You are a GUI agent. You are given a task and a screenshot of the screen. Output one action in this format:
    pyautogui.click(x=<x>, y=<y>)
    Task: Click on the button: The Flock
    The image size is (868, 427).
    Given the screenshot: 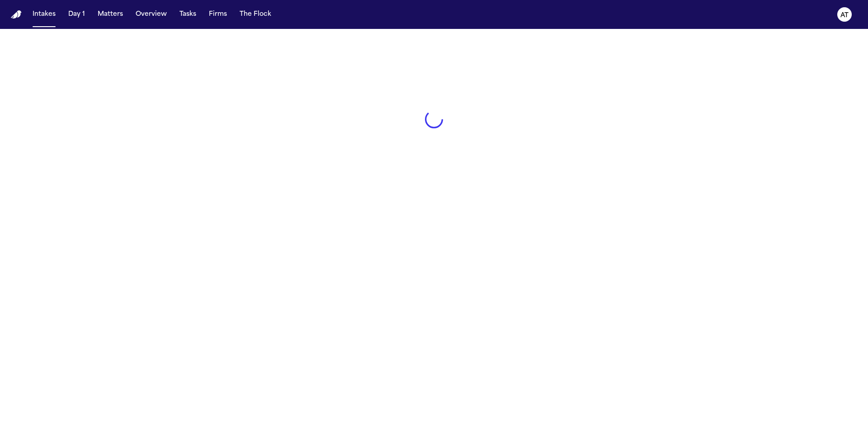 What is the action you would take?
    pyautogui.click(x=255, y=14)
    